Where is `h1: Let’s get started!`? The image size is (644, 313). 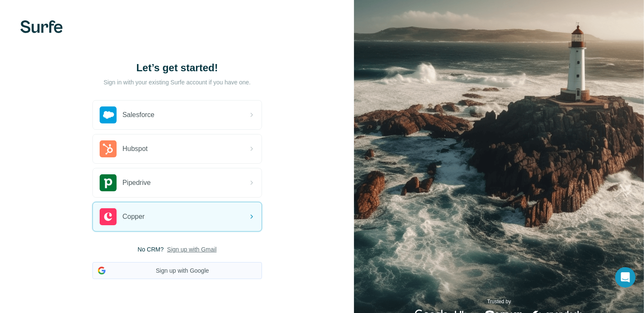
h1: Let’s get started! is located at coordinates (177, 68).